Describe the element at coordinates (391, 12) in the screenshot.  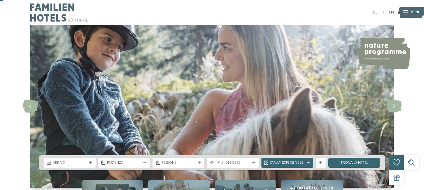
I see `a: EN` at that location.